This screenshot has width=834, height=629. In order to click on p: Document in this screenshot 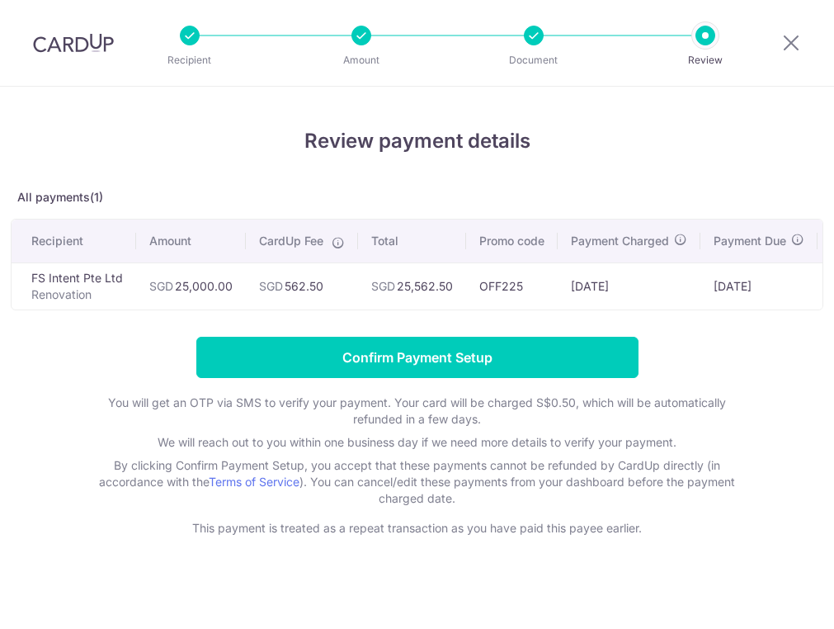, I will do `click(534, 60)`.